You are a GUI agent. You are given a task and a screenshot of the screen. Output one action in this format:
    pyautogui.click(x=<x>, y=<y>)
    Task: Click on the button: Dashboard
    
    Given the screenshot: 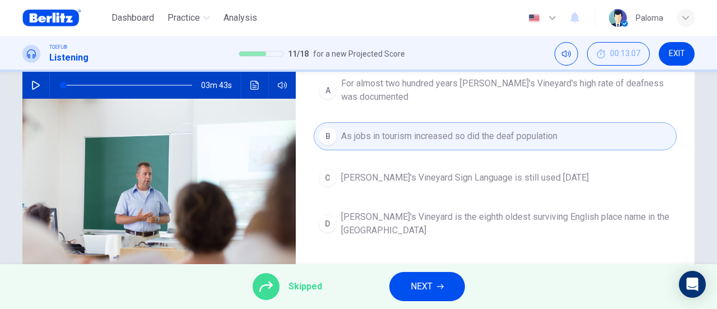 What is the action you would take?
    pyautogui.click(x=133, y=18)
    